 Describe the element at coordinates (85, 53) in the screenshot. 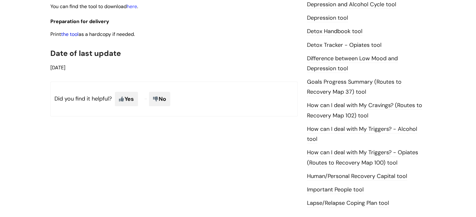

I see `span: Date of last update` at that location.